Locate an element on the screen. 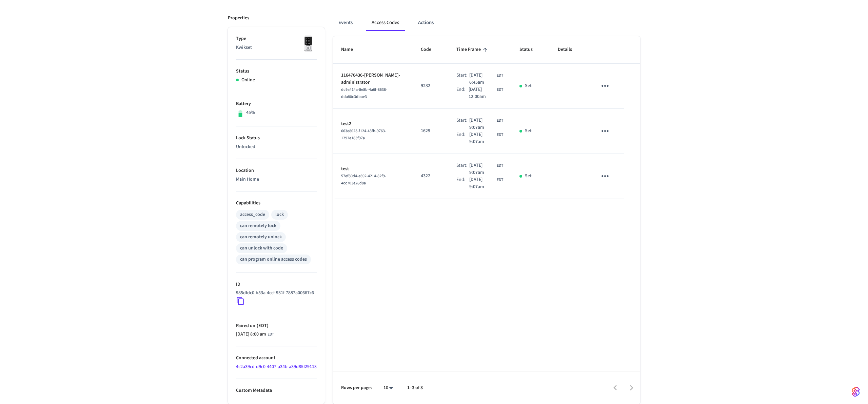 Image resolution: width=868 pixels, height=404 pixels. span: Status is located at coordinates (531, 49).